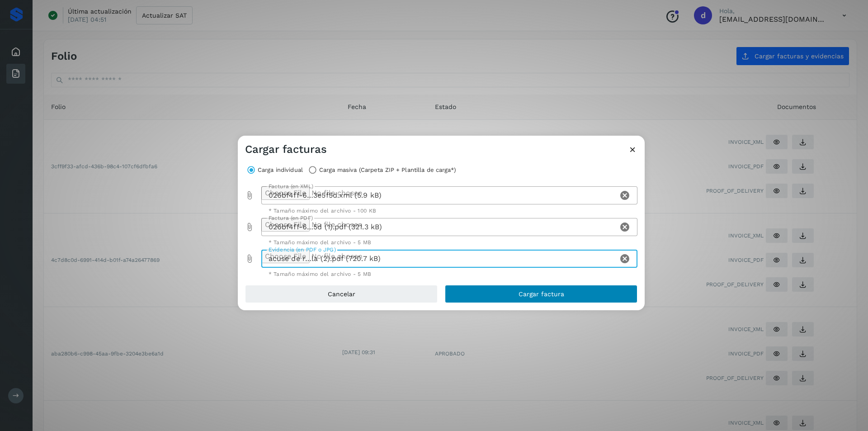 The image size is (868, 431). I want to click on h3: Cargar facturas, so click(286, 149).